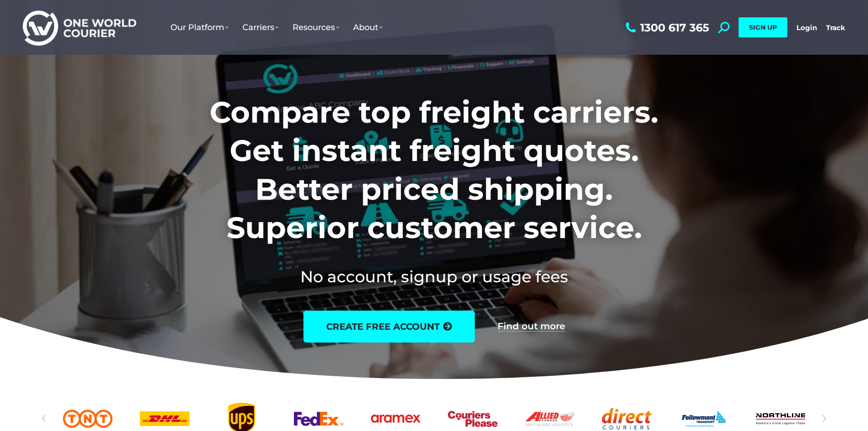 This screenshot has height=431, width=868. Describe the element at coordinates (79, 27) in the screenshot. I see `img: One World Courier` at that location.